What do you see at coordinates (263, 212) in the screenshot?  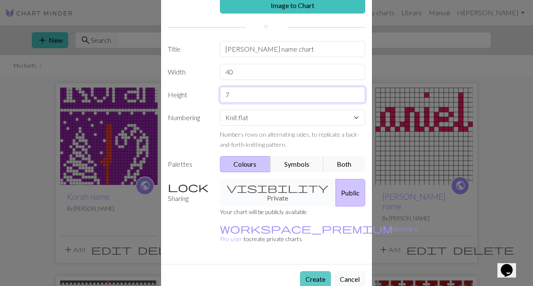 I see `small: Your chart will be publicly available` at bounding box center [263, 212].